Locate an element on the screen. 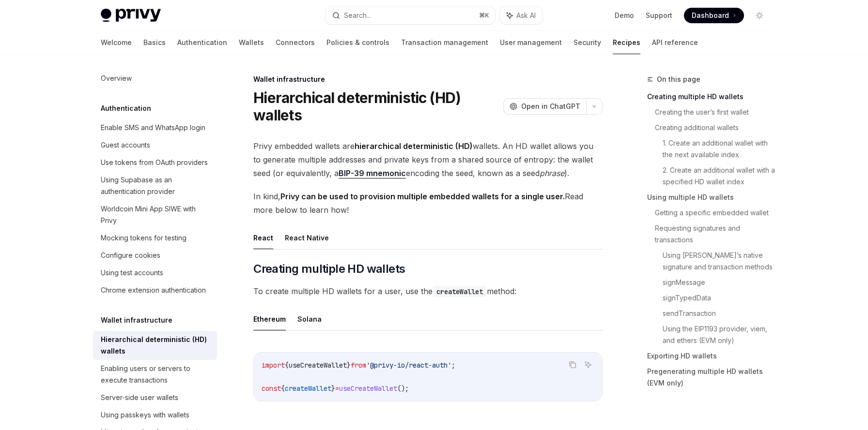 This screenshot has width=868, height=430. a: signMessage is located at coordinates (719, 283).